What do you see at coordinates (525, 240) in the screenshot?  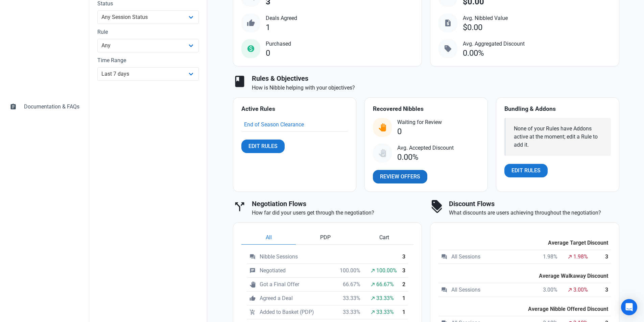 I see `th: Average Target Discount` at bounding box center [525, 240].